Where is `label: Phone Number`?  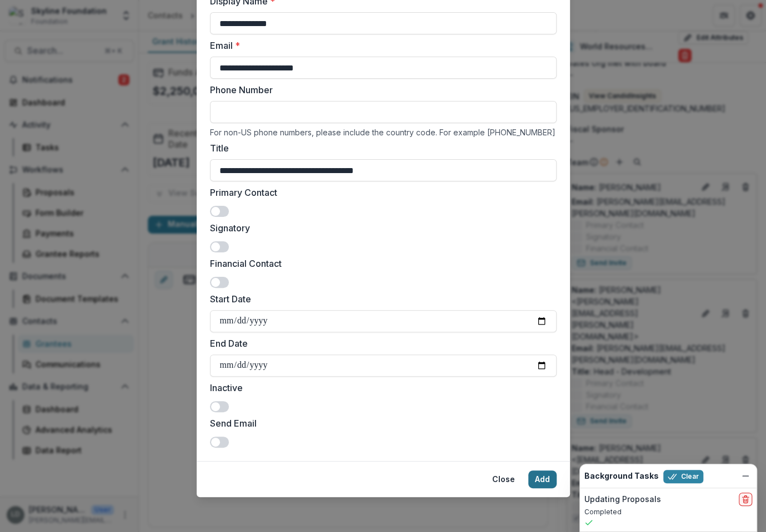
label: Phone Number is located at coordinates (380, 90).